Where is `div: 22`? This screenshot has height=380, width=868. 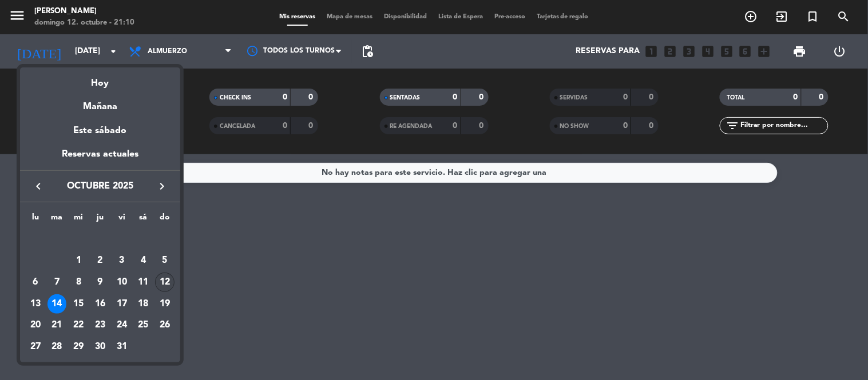 div: 22 is located at coordinates (78, 325).